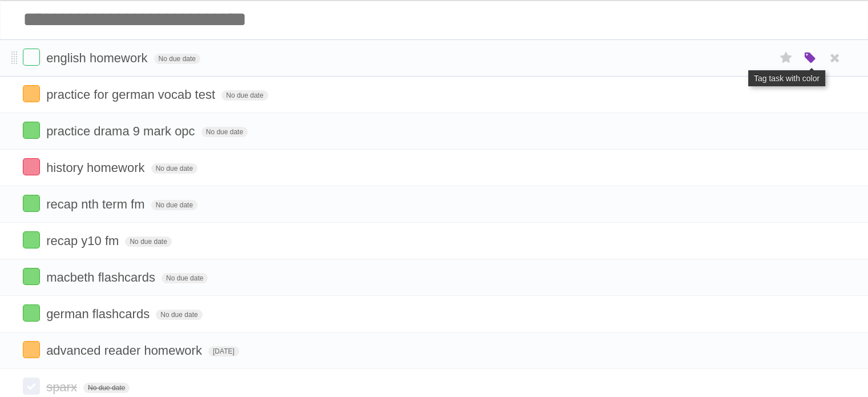 The width and height of the screenshot is (868, 397). I want to click on span: german flashcards, so click(99, 314).